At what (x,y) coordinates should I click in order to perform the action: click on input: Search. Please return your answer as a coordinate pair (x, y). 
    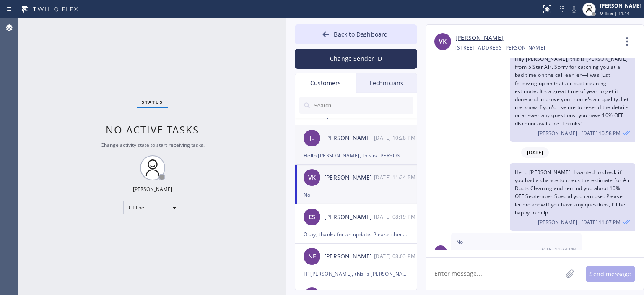
    Looking at the image, I should click on (363, 106).